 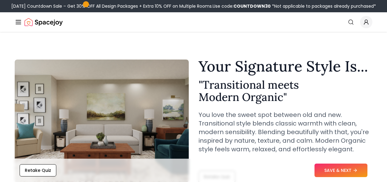 I want to click on span: Use code:, so click(x=242, y=6).